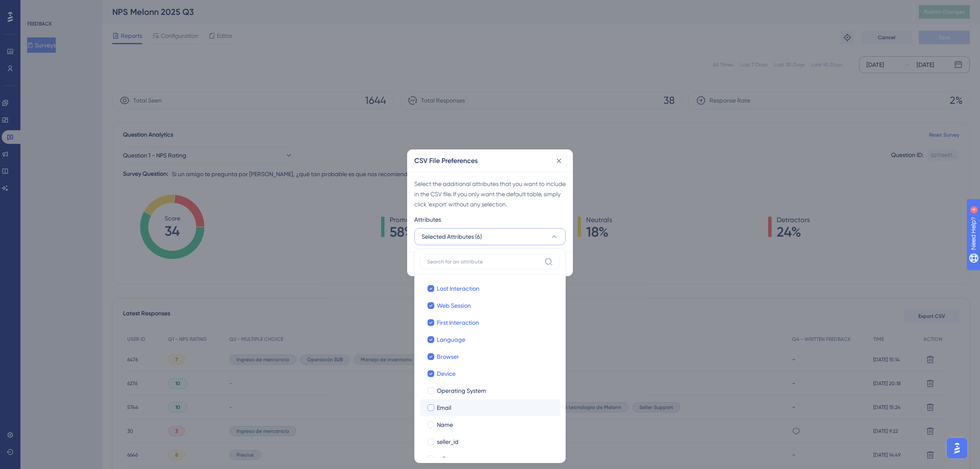 The height and width of the screenshot is (469, 980). I want to click on div: Select the additional attributes that you want to include in the CSV file. If you only want the d..., so click(490, 194).